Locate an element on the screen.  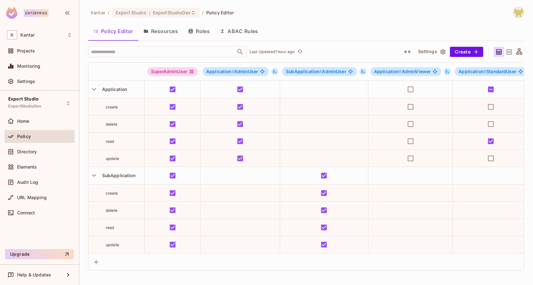
span: Click to refresh data is located at coordinates (299, 52).